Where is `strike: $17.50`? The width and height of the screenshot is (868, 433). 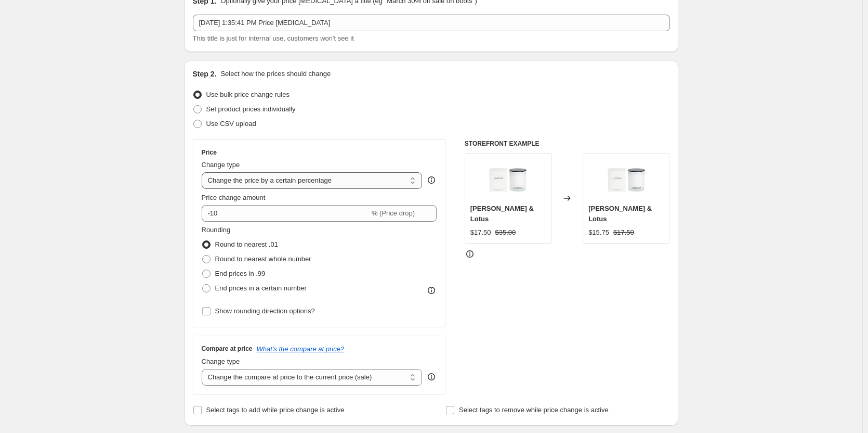
strike: $17.50 is located at coordinates (624, 233).